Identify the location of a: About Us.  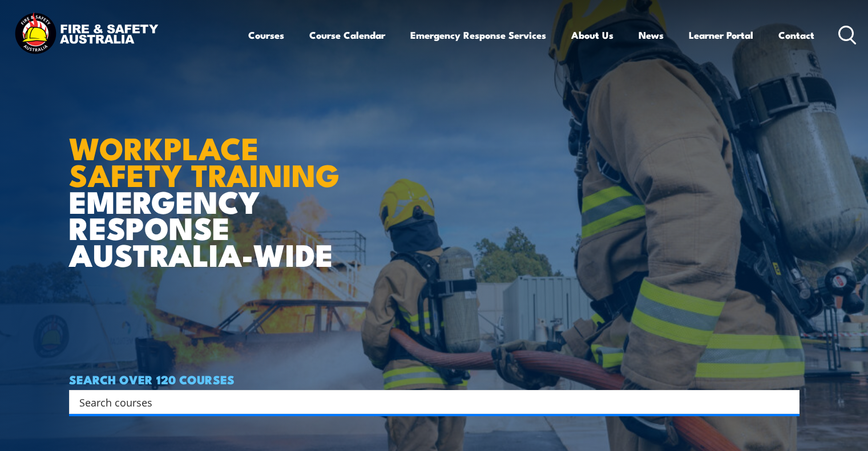
(592, 35).